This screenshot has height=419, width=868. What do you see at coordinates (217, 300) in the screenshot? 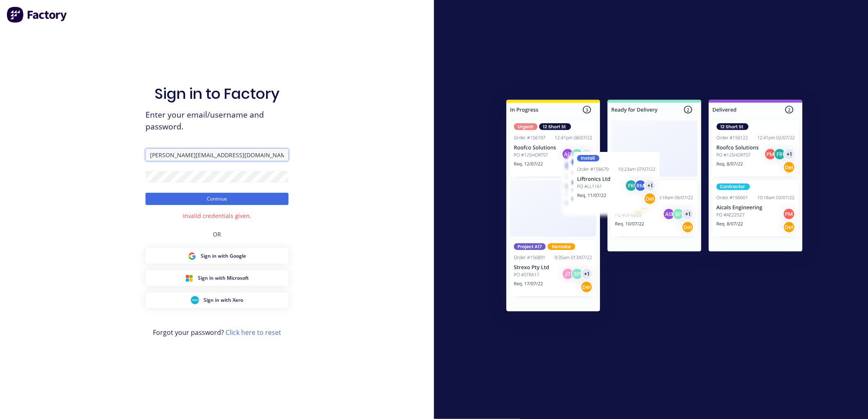
I see `button: Xero Sign inSign in with Xero` at bounding box center [217, 300].